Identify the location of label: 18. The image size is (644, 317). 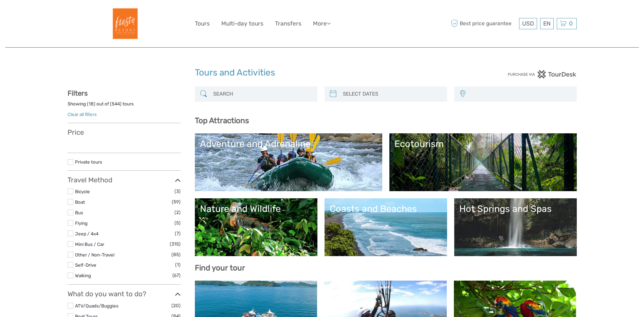
(91, 103).